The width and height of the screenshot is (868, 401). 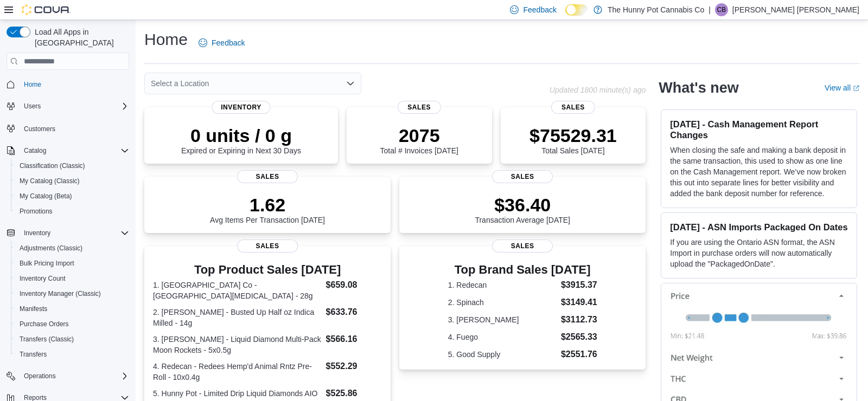 I want to click on input: Dark Mode, so click(x=577, y=10).